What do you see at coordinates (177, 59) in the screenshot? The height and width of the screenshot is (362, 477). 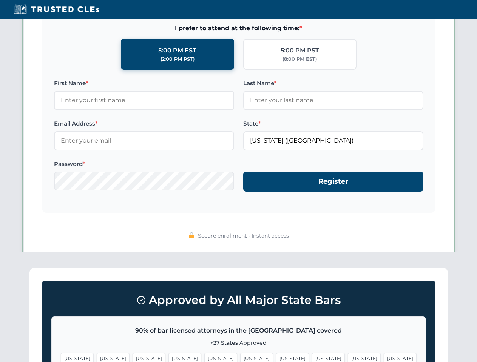 I see `div: (2:00 PM PST)` at bounding box center [177, 59].